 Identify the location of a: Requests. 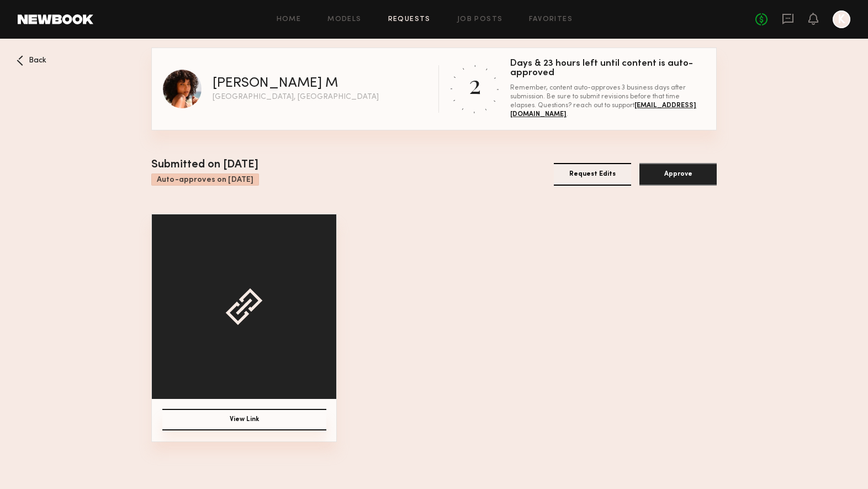
(409, 20).